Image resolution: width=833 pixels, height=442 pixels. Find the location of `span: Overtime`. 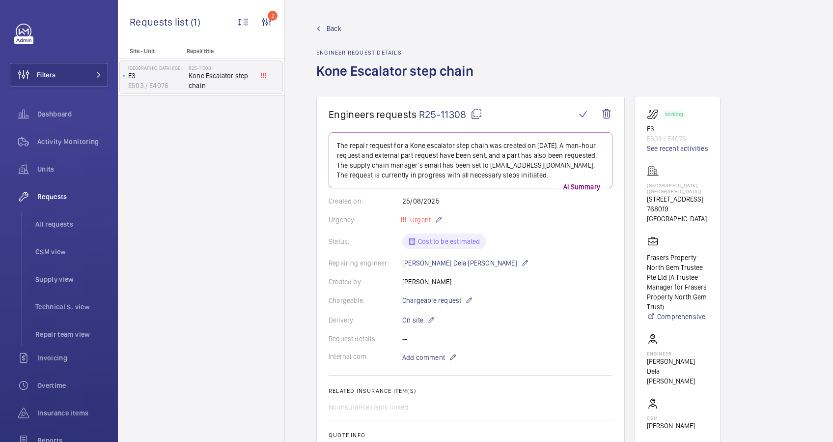

span: Overtime is located at coordinates (73, 385).